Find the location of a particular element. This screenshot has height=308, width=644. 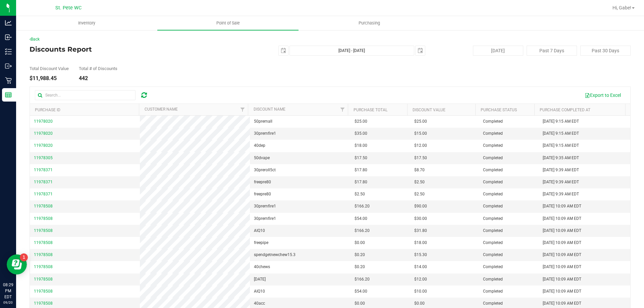

a: Purchase Total is located at coordinates (371, 110).